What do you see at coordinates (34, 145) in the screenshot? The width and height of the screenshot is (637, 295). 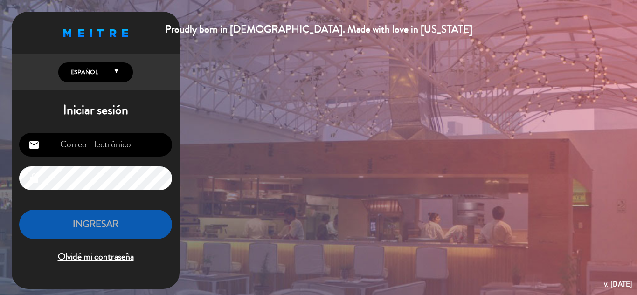 I see `i: email` at bounding box center [34, 145].